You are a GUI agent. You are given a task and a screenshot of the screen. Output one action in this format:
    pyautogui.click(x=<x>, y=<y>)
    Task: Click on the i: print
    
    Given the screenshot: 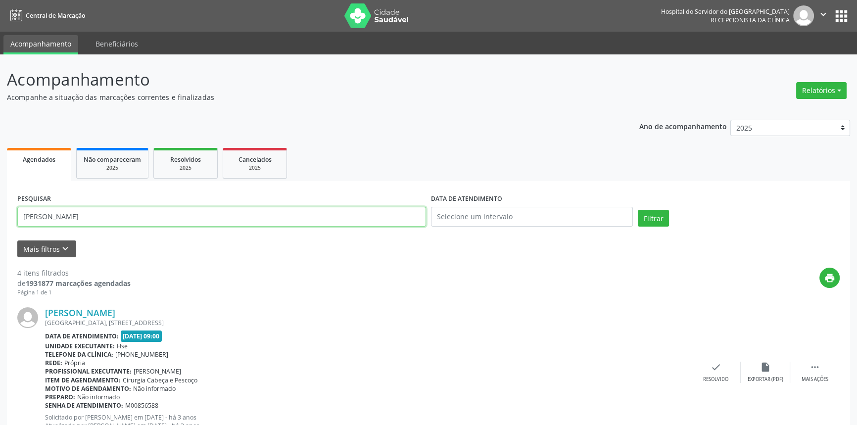 What is the action you would take?
    pyautogui.click(x=830, y=278)
    